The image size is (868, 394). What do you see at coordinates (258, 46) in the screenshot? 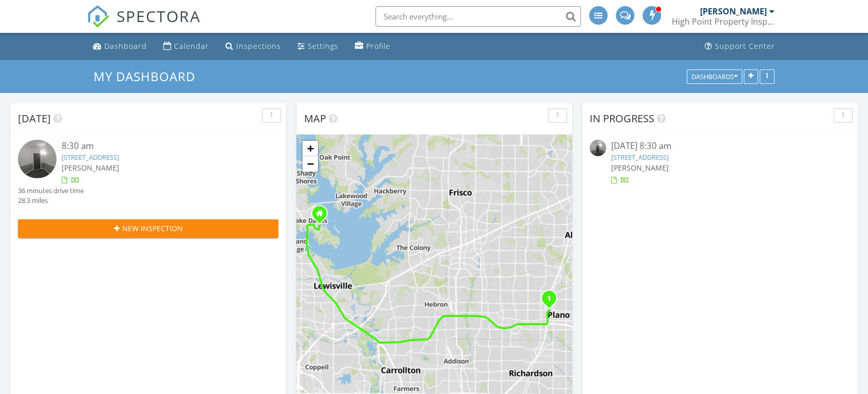
I see `div: Inspections` at bounding box center [258, 46].